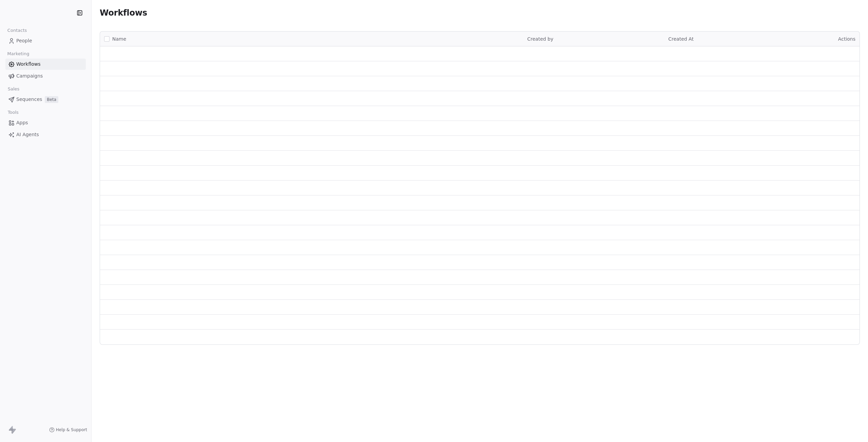  Describe the element at coordinates (46, 99) in the screenshot. I see `a: SequencesBeta` at that location.